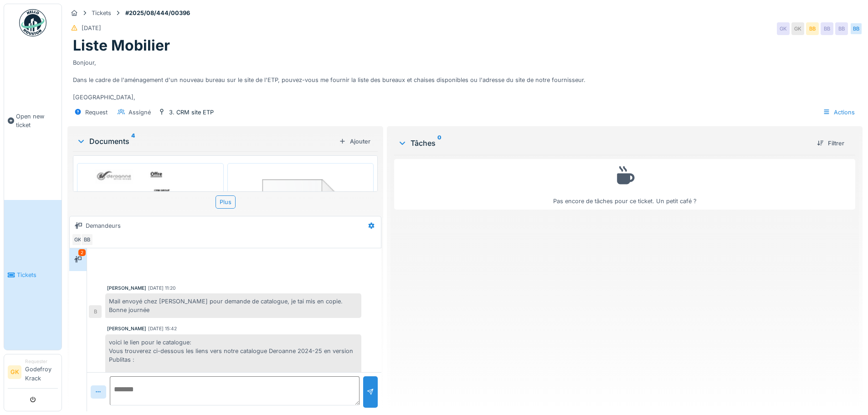 The height and width of the screenshot is (415, 868). What do you see at coordinates (150, 265) in the screenshot?
I see `img: 3eyl0fssnjioqamitj9eqshk1f4h` at bounding box center [150, 265].